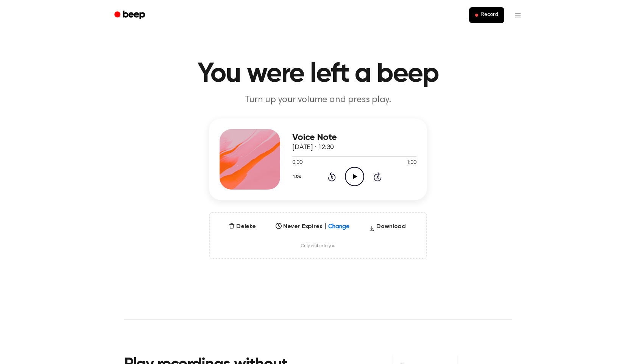  I want to click on span: 1:00, so click(412, 163).